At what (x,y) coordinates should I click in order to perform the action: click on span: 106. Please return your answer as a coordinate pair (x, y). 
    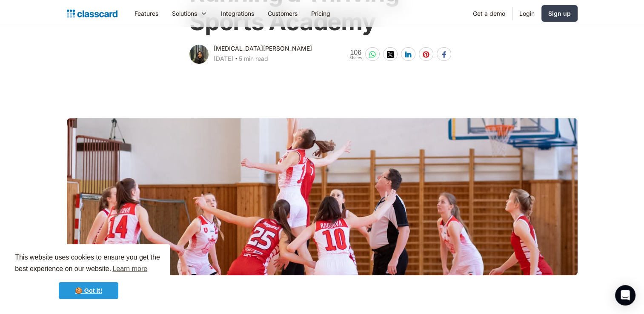
    Looking at the image, I should click on (355, 52).